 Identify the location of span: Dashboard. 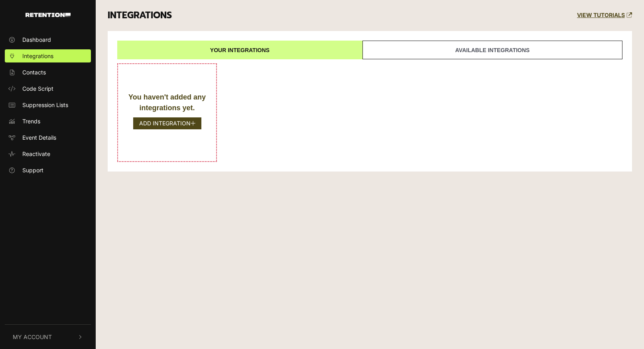
(37, 40).